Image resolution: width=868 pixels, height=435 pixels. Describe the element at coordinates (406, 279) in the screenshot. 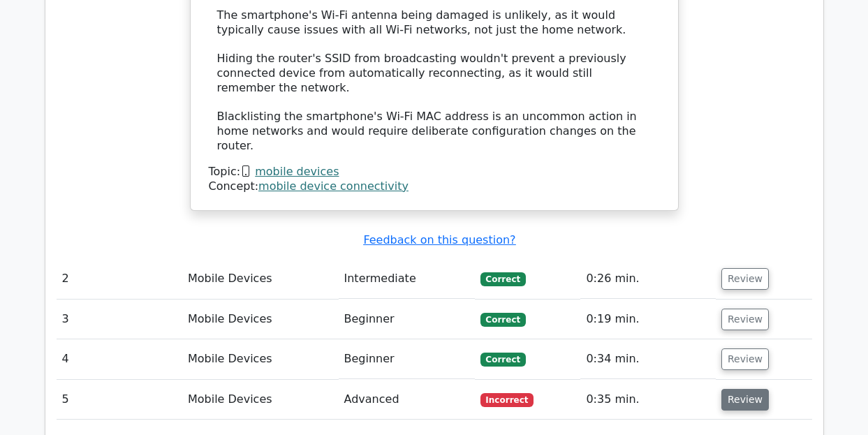

I see `td: Intermediate` at that location.